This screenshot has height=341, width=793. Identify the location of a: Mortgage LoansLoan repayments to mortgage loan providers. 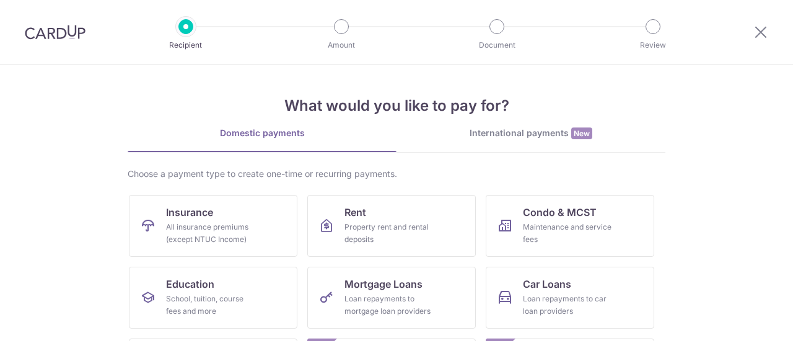
(392, 298).